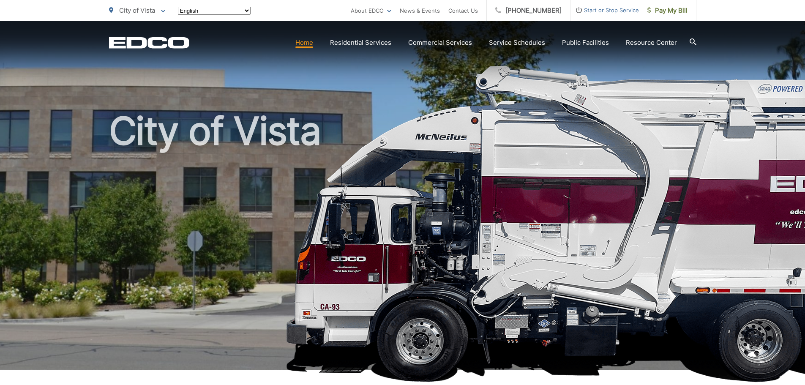 The width and height of the screenshot is (805, 385). I want to click on span: City of Vista, so click(137, 10).